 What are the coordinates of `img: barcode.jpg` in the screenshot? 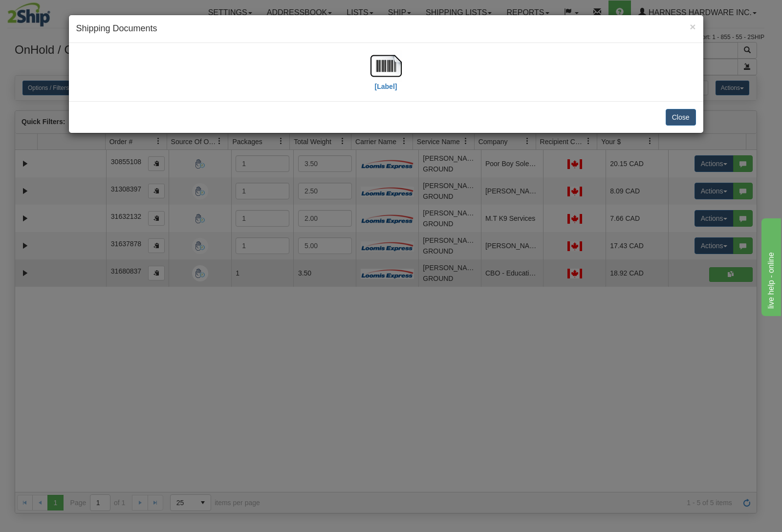 It's located at (386, 66).